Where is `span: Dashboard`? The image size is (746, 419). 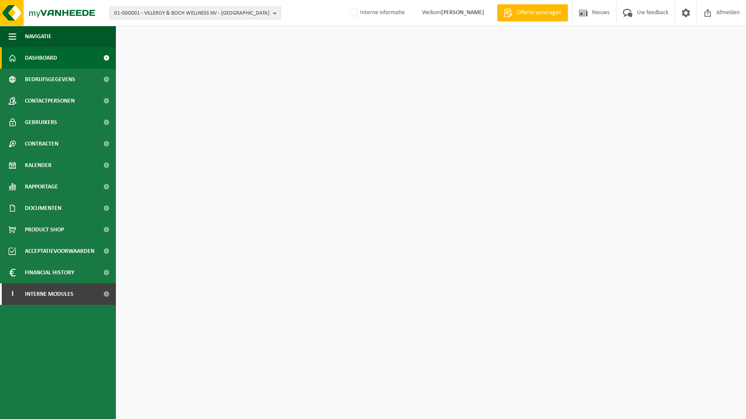 span: Dashboard is located at coordinates (41, 58).